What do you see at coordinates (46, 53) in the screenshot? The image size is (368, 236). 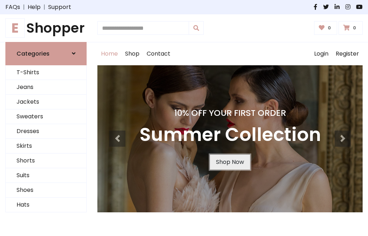 I see `a: Categories` at bounding box center [46, 53].